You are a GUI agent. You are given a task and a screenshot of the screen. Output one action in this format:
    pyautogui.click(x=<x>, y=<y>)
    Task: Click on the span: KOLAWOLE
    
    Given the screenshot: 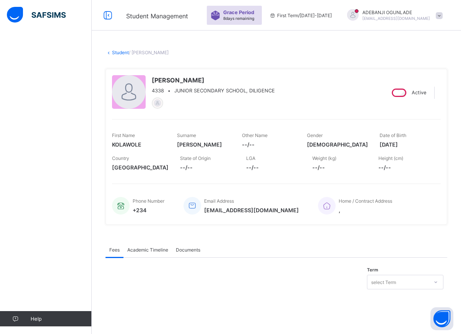 What is the action you would take?
    pyautogui.click(x=139, y=144)
    